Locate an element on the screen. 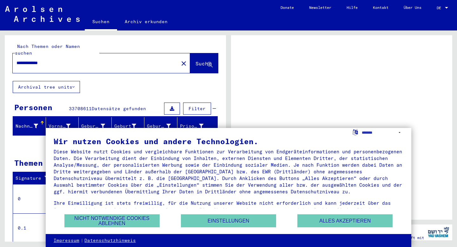  span: Datensätze gefunden is located at coordinates (119, 109).